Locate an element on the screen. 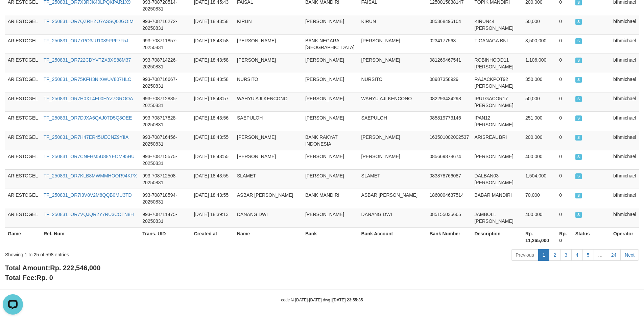  th: Name is located at coordinates (268, 236).